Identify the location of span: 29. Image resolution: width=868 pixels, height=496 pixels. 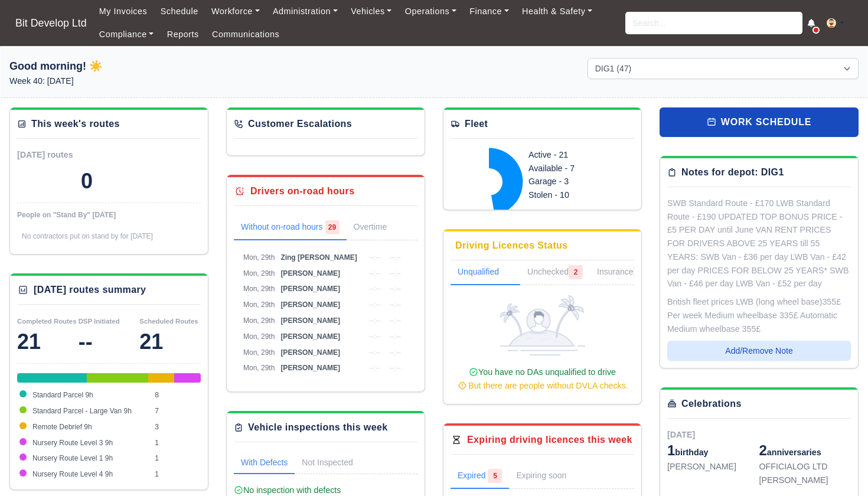
(332, 227).